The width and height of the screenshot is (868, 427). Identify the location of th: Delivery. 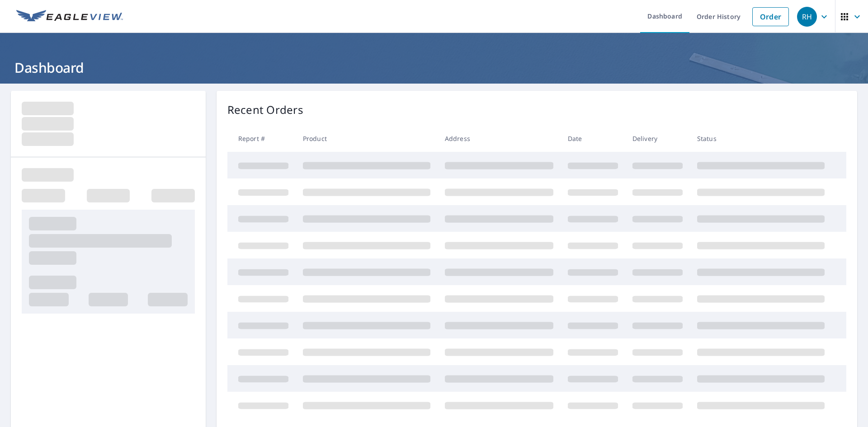
(657, 138).